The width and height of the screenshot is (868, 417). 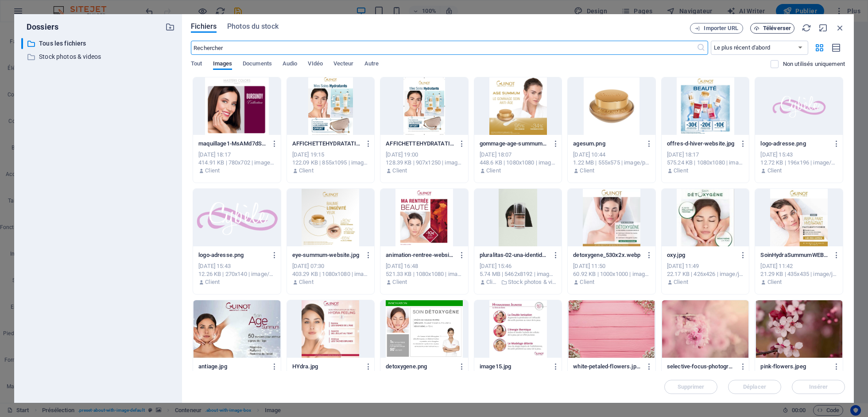 I want to click on p: pink-flowers.jpeg, so click(x=794, y=367).